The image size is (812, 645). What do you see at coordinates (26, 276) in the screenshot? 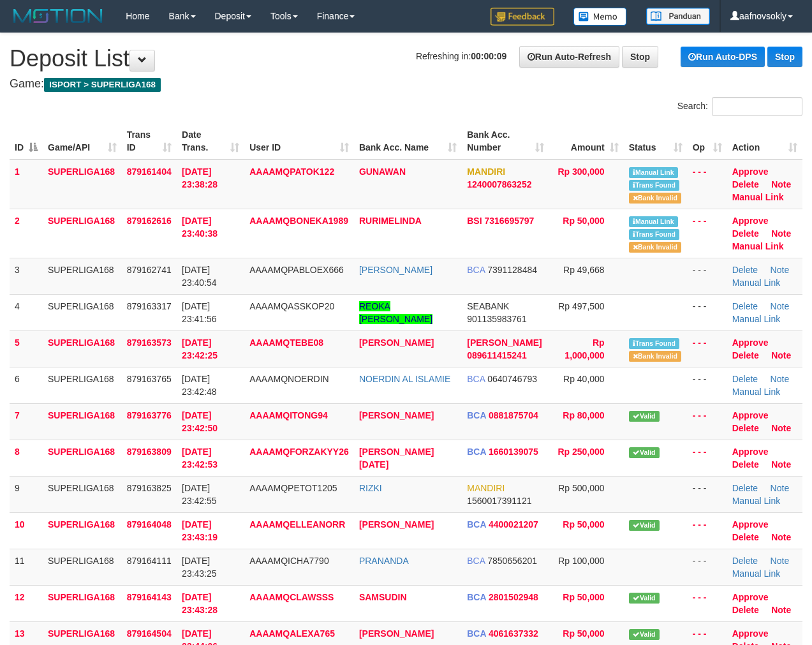
I see `td: 3` at bounding box center [26, 276].